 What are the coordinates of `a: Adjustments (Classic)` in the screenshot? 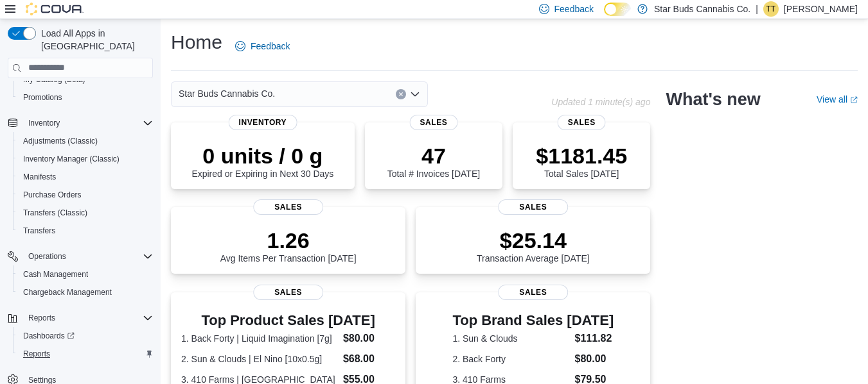 It's located at (60, 142).